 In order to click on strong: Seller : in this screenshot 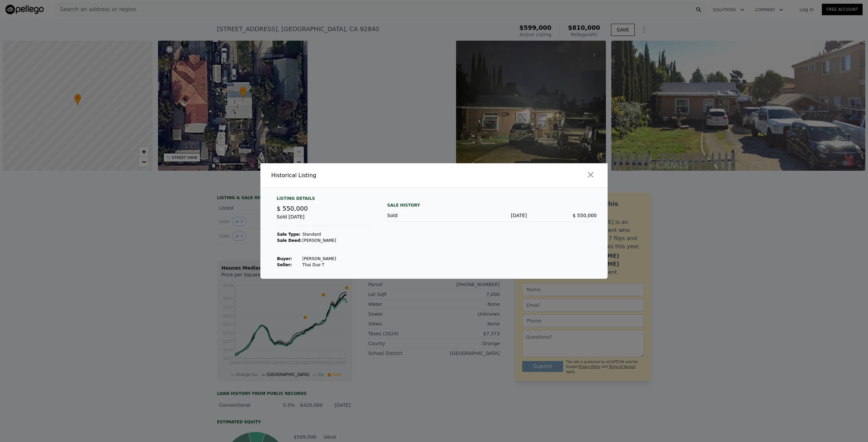, I will do `click(285, 265)`.